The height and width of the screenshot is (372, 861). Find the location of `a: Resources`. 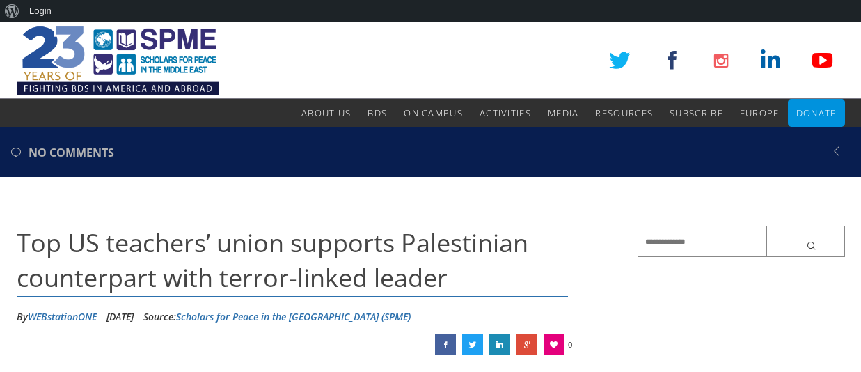

a: Resources is located at coordinates (624, 113).